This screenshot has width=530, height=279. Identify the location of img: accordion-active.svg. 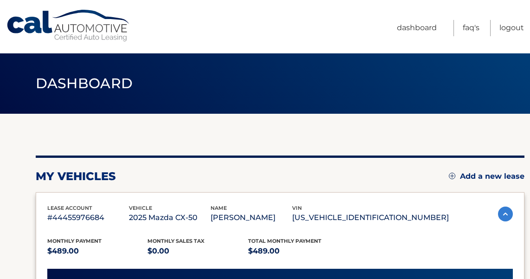
(506, 214).